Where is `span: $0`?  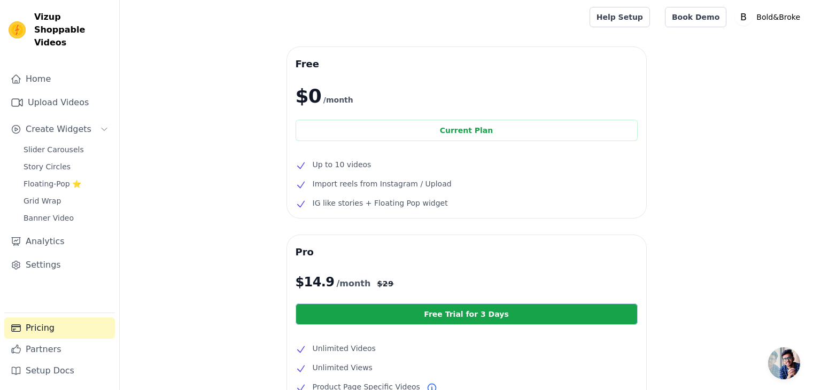 span: $0 is located at coordinates (308, 96).